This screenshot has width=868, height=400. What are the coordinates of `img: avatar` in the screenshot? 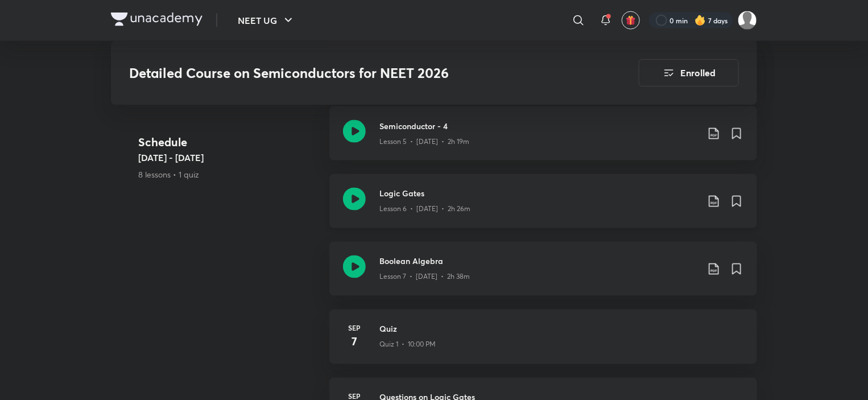 It's located at (631, 20).